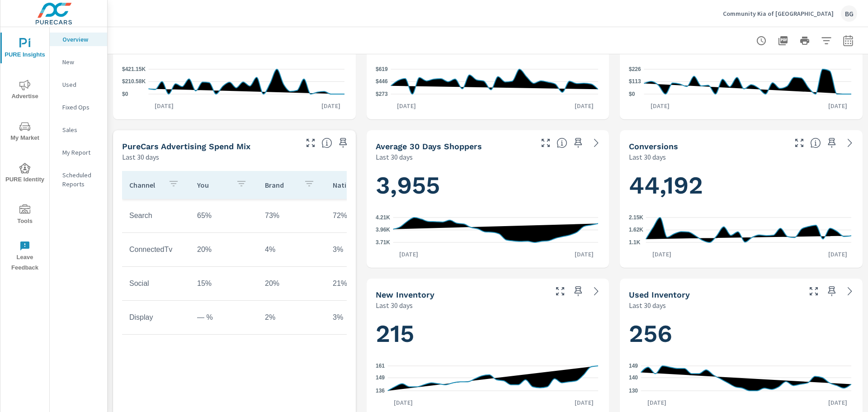  I want to click on div: Scheduled Reports, so click(79, 180).